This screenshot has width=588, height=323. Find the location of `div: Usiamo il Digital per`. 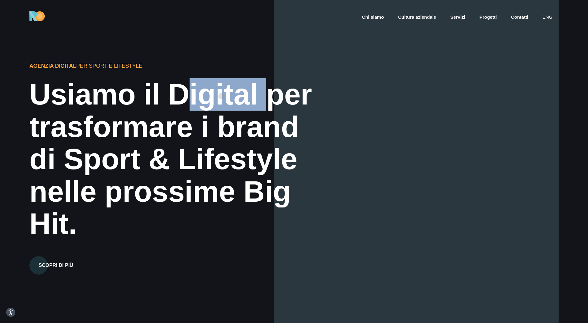

div: Usiamo il Digital per is located at coordinates (175, 94).